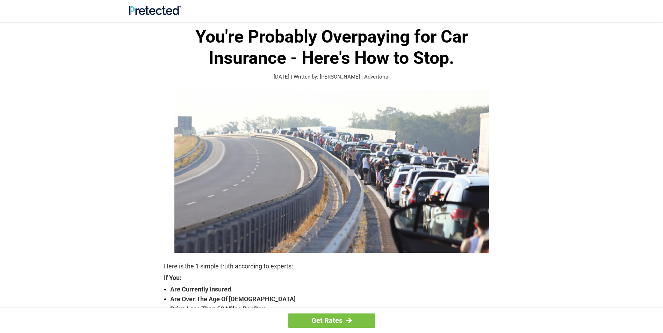 The height and width of the screenshot is (333, 663). Describe the element at coordinates (155, 13) in the screenshot. I see `a: Site Logo` at that location.